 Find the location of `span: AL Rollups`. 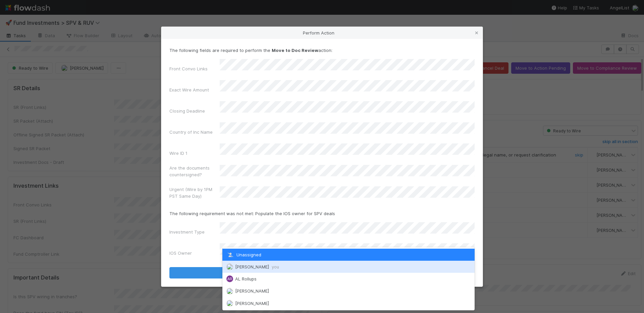

span: AL Rollups is located at coordinates (246, 279).